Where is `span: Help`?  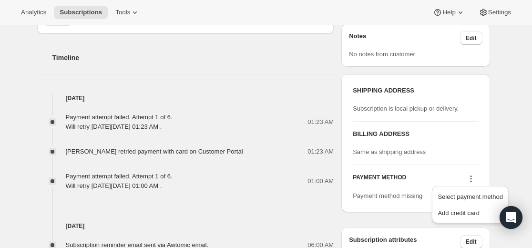
span: Help is located at coordinates (449, 12).